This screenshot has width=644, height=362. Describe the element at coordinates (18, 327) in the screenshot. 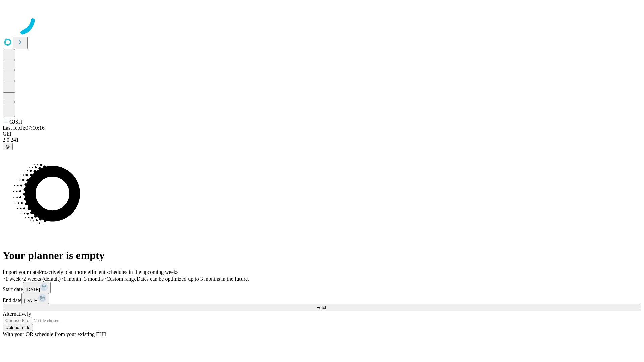

I see `button: Upload a file` at that location.